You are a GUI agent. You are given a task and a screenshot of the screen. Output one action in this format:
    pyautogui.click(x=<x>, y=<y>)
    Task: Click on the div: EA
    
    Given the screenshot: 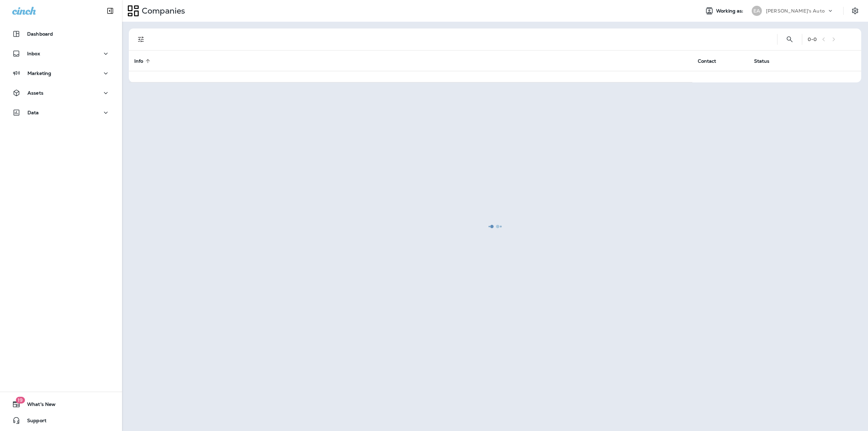 What is the action you would take?
    pyautogui.click(x=757, y=11)
    